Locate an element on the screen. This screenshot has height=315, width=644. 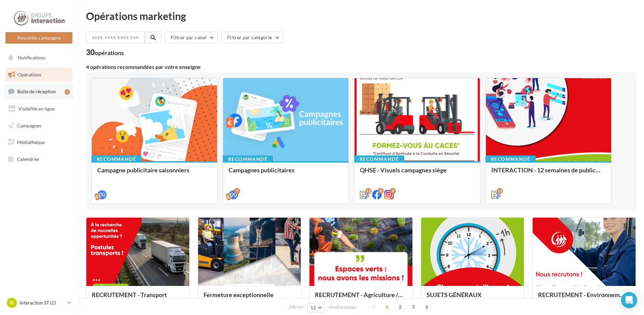
div: 4 opérations recommandées par votre enseigne is located at coordinates (361, 67).